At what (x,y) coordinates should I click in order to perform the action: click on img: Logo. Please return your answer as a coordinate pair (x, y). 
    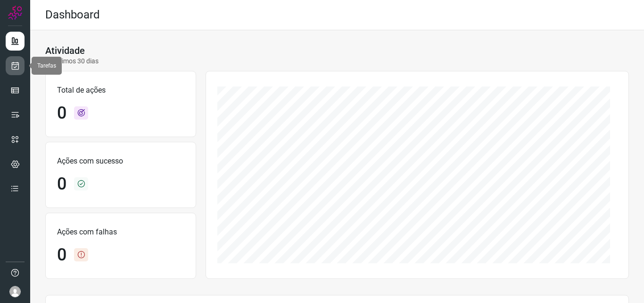
    Looking at the image, I should click on (15, 12).